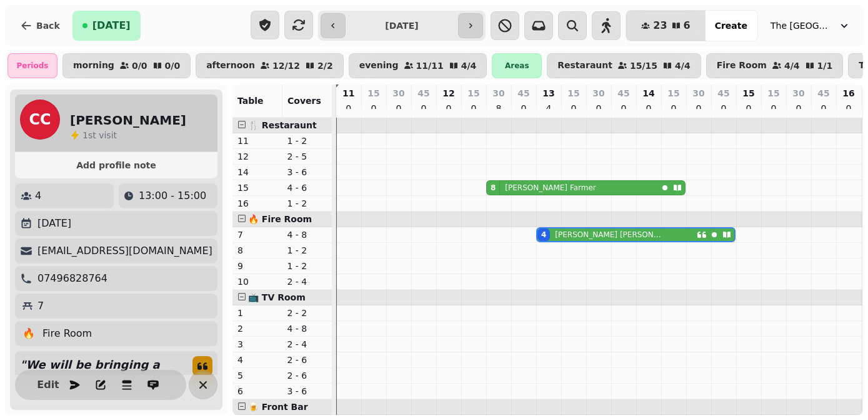 This screenshot has height=420, width=868. I want to click on p: 3, so click(258, 344).